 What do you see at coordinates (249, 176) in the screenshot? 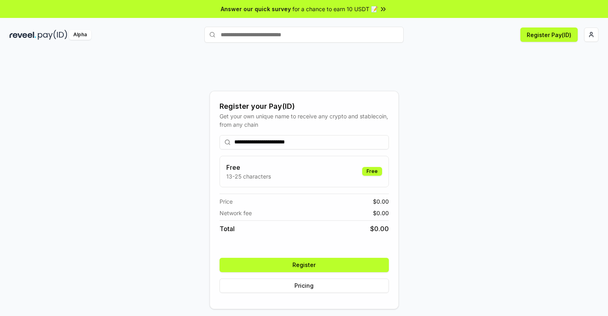
I see `p: 13-25 characters` at bounding box center [249, 176].